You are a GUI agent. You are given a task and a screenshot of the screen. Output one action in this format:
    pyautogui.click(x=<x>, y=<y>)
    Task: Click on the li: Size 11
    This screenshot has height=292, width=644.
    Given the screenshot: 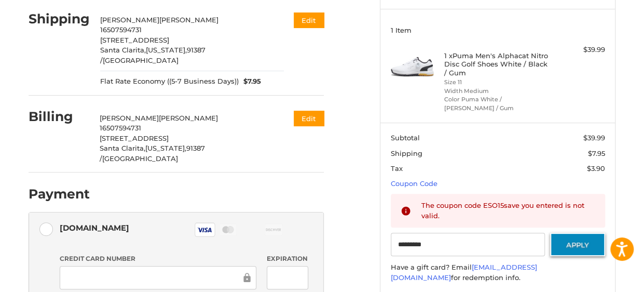 What is the action you would take?
    pyautogui.click(x=497, y=82)
    